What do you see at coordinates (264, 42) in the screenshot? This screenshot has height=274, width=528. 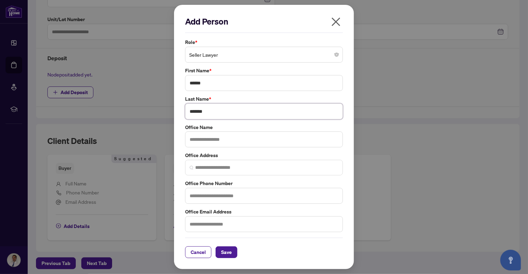 I see `label: Role` at bounding box center [264, 42].